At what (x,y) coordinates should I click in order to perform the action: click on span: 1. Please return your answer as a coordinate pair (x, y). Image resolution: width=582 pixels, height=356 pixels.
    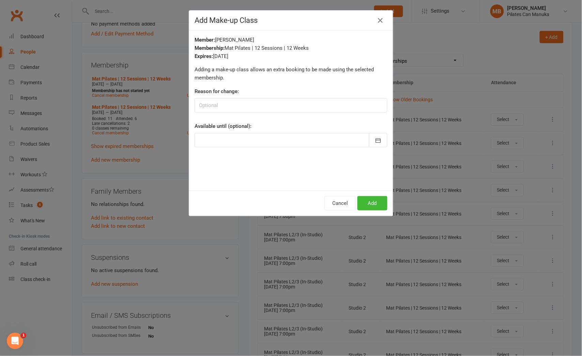
    Looking at the image, I should click on (24, 335).